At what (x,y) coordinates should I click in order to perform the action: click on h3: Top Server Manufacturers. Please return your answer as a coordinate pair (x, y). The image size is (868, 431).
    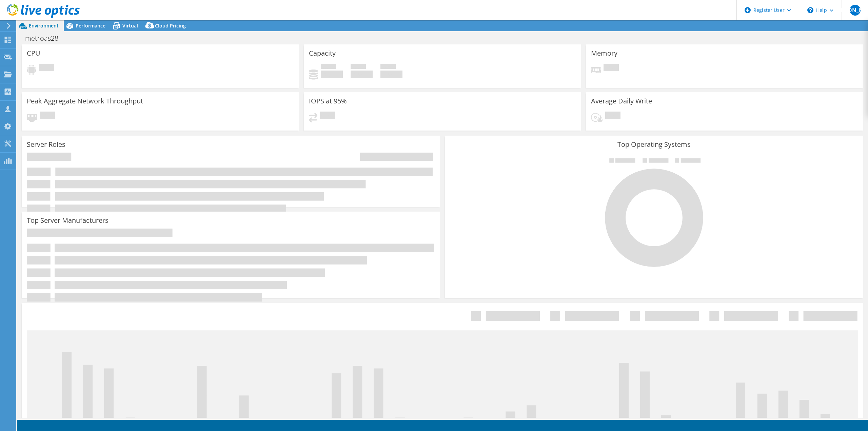
    Looking at the image, I should click on (67, 220).